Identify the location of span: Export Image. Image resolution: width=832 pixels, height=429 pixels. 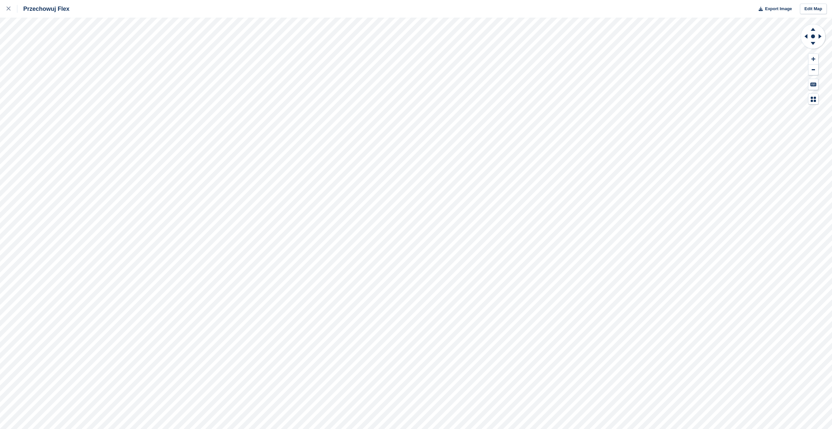
(779, 9).